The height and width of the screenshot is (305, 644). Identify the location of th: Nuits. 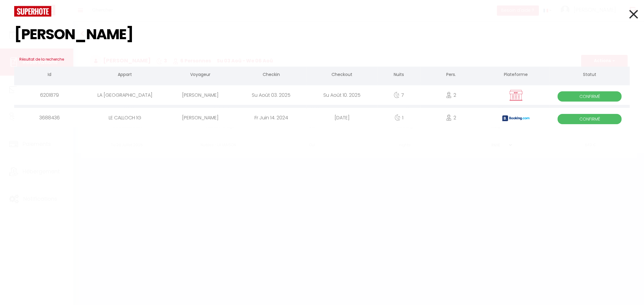
(399, 75).